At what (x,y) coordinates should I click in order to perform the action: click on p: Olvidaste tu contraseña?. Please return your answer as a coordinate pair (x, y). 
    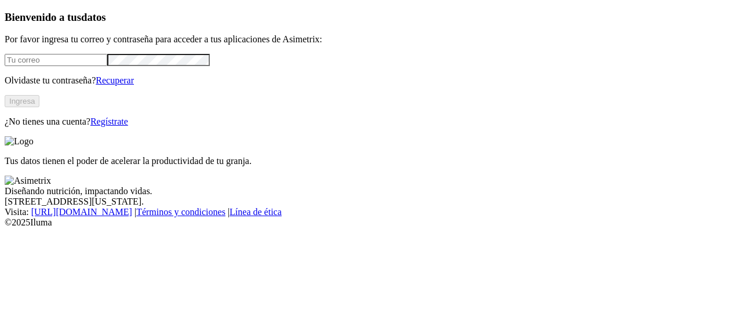
    Looking at the image, I should click on (371, 81).